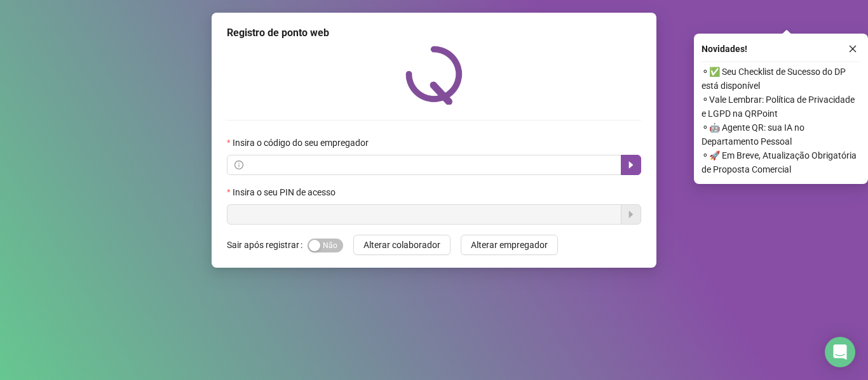  Describe the element at coordinates (781, 79) in the screenshot. I see `span: ⚬ ✅ Seu Checklist de Sucesso do DP está disponível` at that location.